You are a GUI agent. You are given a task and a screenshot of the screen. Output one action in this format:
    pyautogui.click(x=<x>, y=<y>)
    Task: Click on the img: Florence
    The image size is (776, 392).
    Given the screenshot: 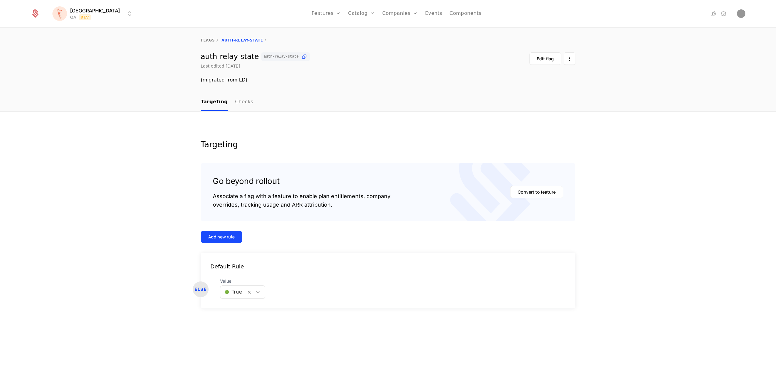 What is the action you would take?
    pyautogui.click(x=60, y=14)
    